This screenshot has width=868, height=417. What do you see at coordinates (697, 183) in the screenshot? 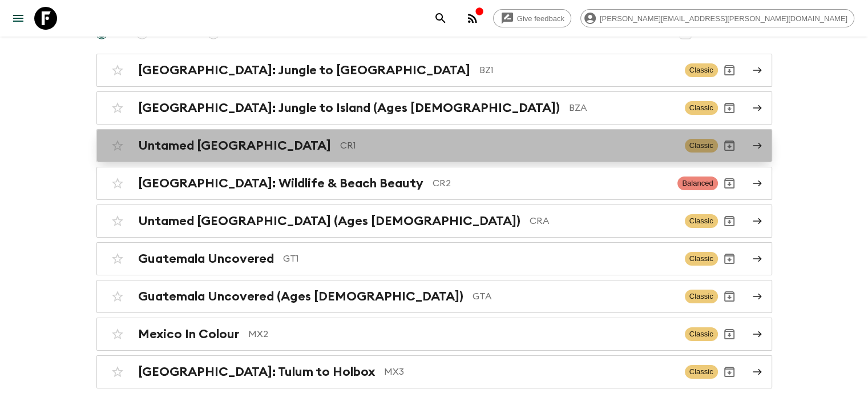
I see `span: Balanced` at bounding box center [697, 183].